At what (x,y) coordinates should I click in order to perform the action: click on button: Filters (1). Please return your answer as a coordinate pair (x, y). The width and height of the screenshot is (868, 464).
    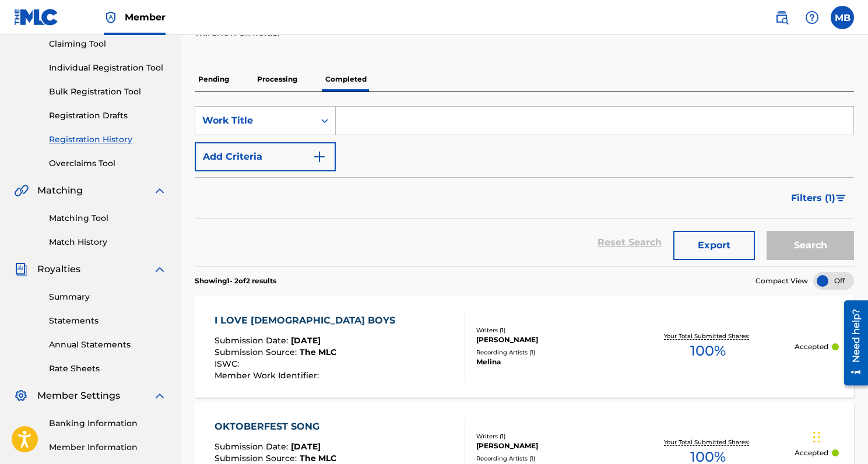
    Looking at the image, I should click on (819, 198).